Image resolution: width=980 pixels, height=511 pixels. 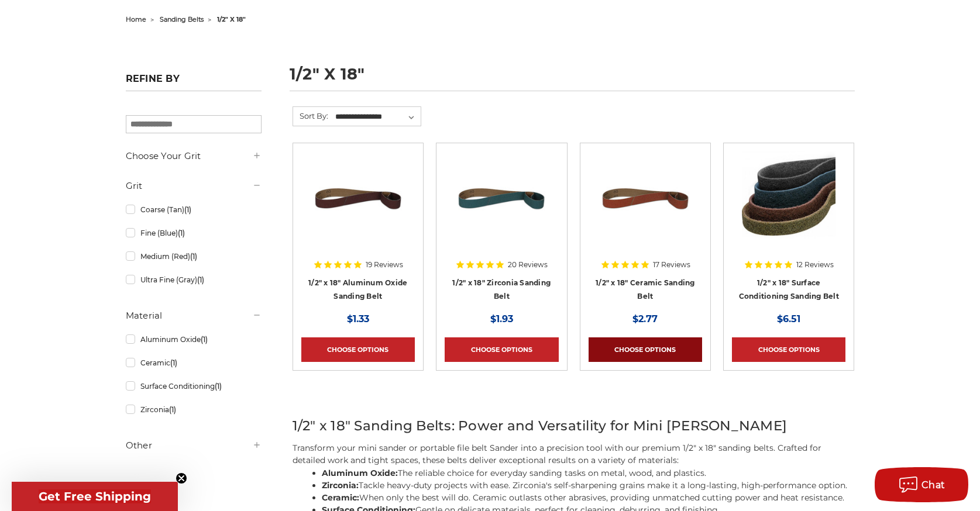 I want to click on span: 19 Reviews, so click(x=384, y=265).